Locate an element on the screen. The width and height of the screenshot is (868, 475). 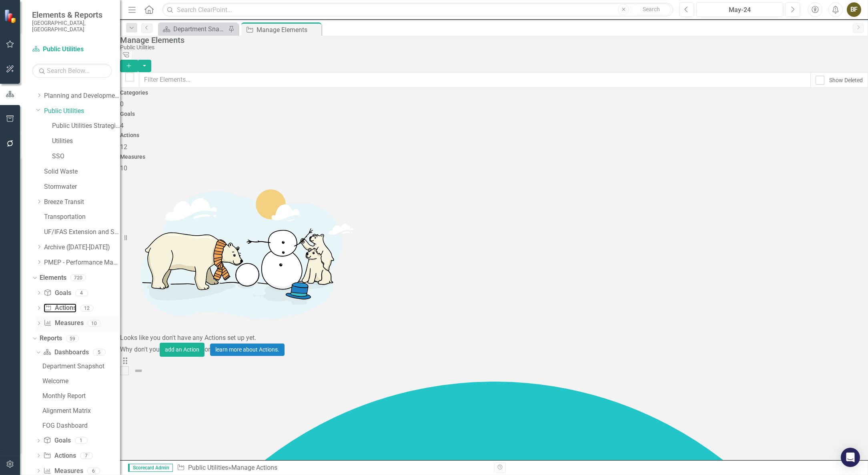
h4: Goals is located at coordinates (494, 114).